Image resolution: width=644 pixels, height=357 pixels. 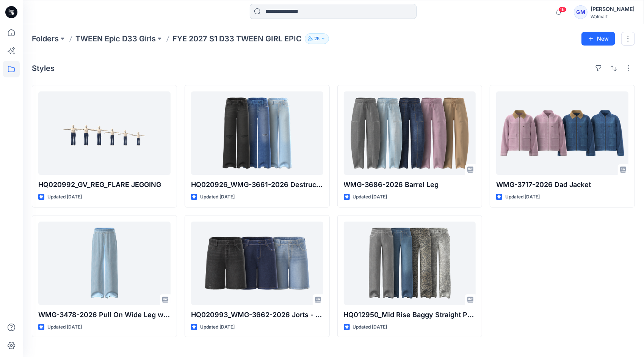 I want to click on a: WMG-3717-2026 Dad Jacket, so click(x=562, y=133).